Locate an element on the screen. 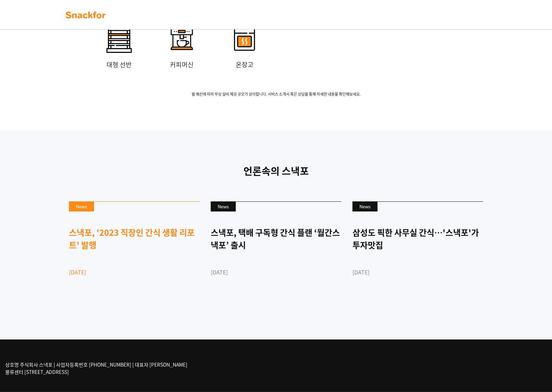 The image size is (552, 392). img: invalid-name_2.svg is located at coordinates (182, 39).